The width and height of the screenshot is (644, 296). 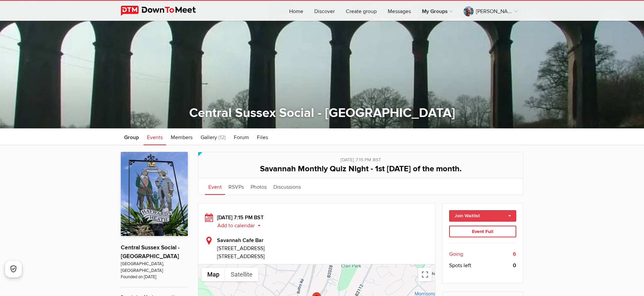 What do you see at coordinates (437, 11) in the screenshot?
I see `a: My Groups` at bounding box center [437, 11].